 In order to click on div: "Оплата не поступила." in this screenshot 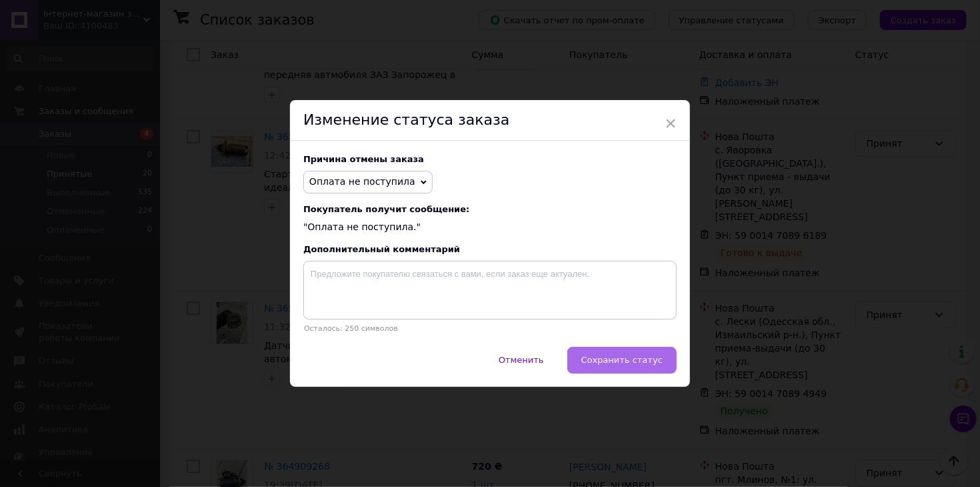, I will do `click(490, 218)`.